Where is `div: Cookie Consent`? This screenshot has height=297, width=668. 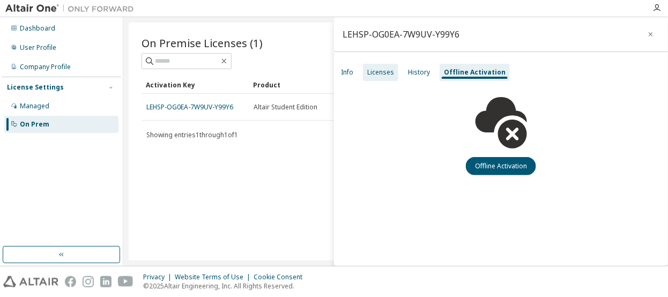
div: Cookie Consent is located at coordinates (281, 277).